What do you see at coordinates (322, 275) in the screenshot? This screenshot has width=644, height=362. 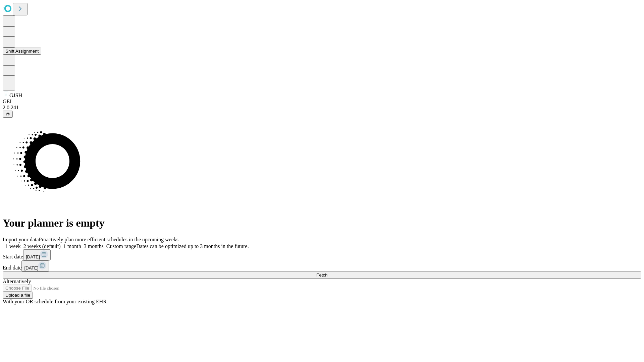 I see `span: Fetch` at bounding box center [322, 275].